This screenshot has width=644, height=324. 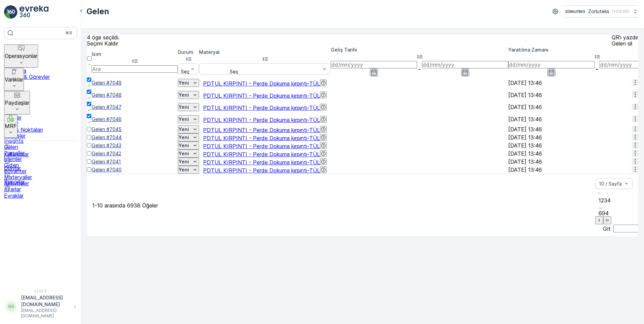 What do you see at coordinates (607, 228) in the screenshot?
I see `span: Git` at bounding box center [607, 228].